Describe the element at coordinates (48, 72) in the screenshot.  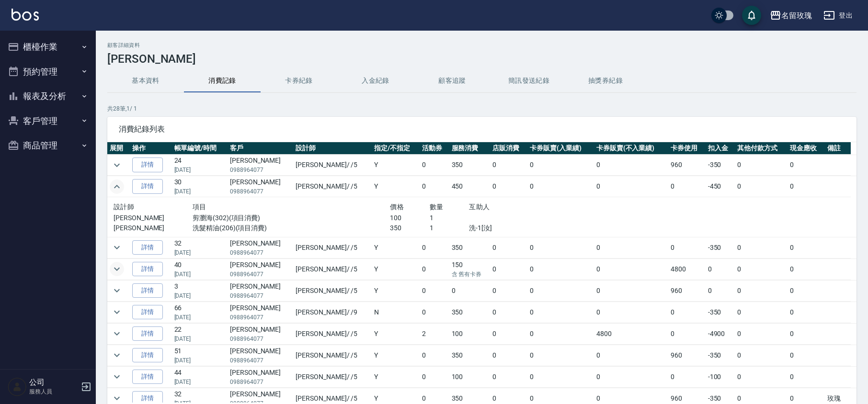
I see `button: 預約管理` at that location.